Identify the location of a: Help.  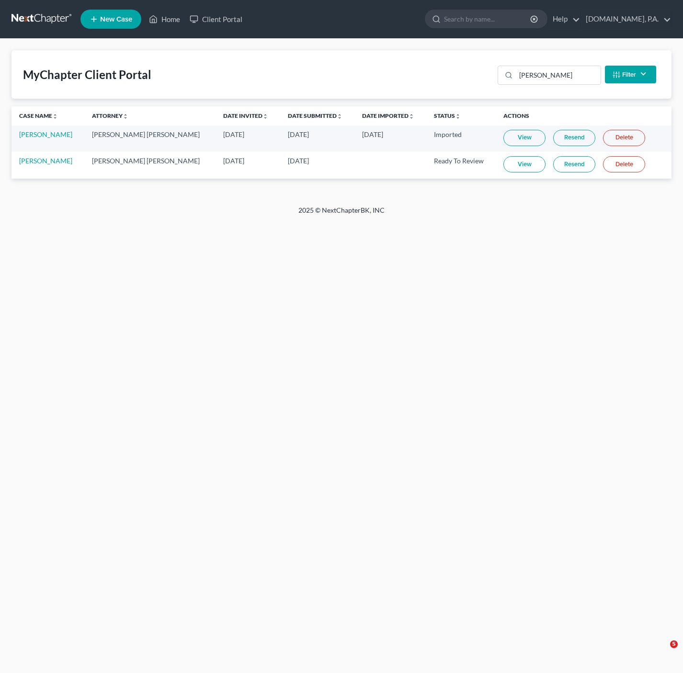
(564, 19).